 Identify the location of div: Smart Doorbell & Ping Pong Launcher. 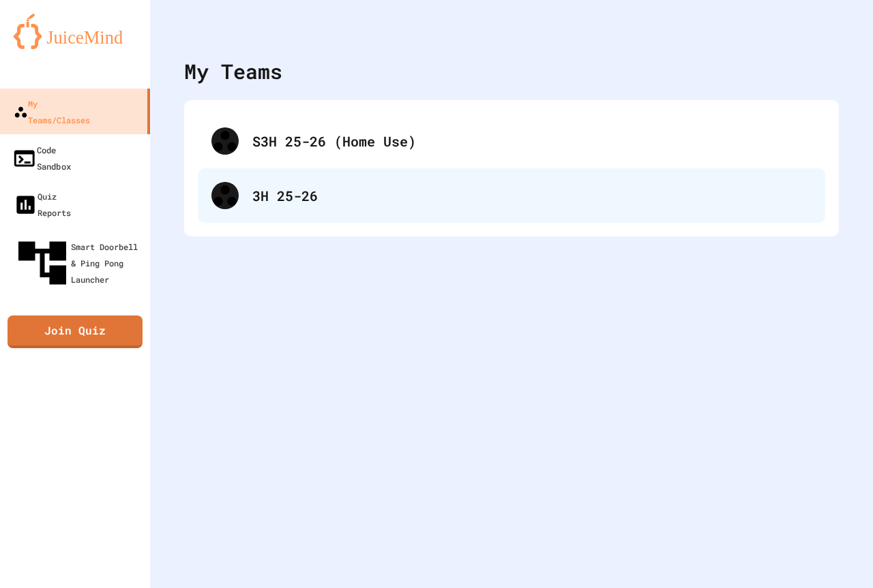
(79, 263).